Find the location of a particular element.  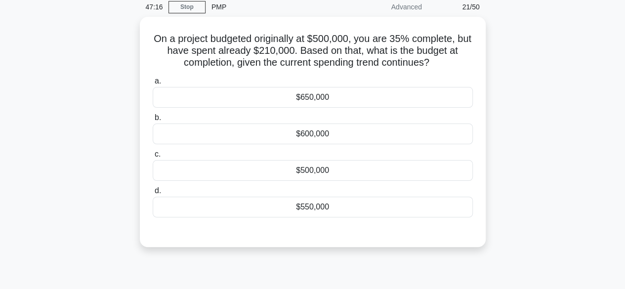

h5: On a project budgeted originally at $500,000, you are 35% complete, but have spent already $210,0... is located at coordinates (313, 51).